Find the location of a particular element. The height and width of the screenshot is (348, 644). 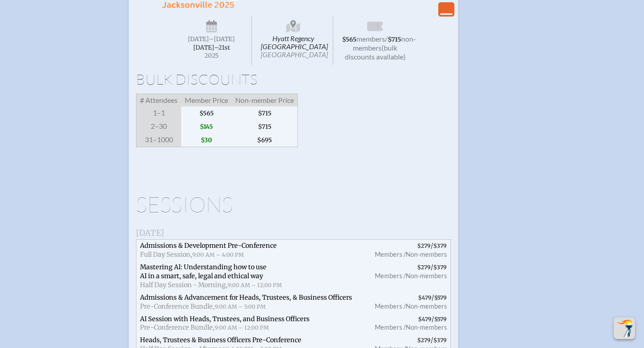

span: Half Day Session - Morning, is located at coordinates (184, 285).